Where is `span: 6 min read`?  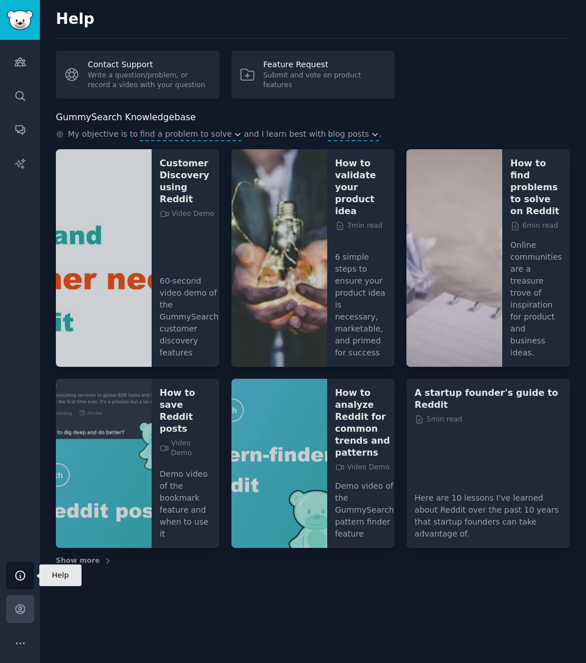 span: 6 min read is located at coordinates (534, 226).